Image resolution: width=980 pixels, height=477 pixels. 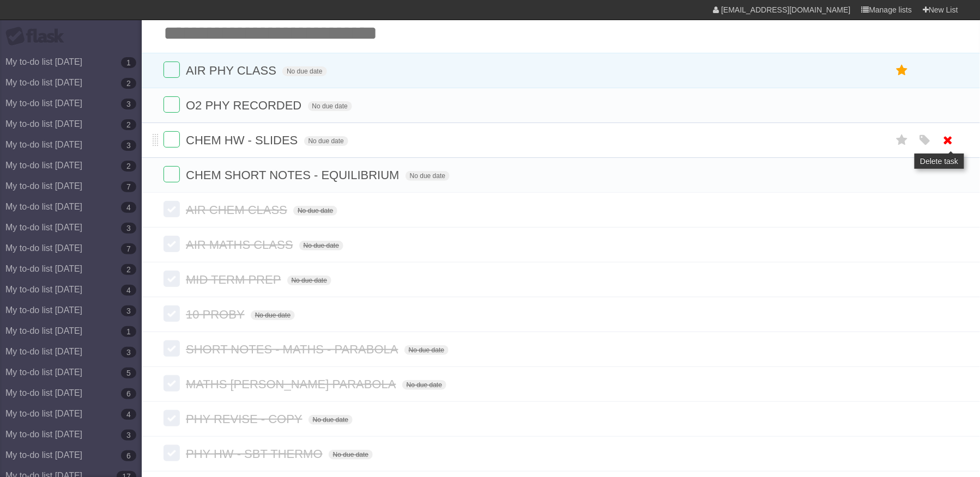 I want to click on span: O2 PHY RECORDED, so click(x=245, y=105).